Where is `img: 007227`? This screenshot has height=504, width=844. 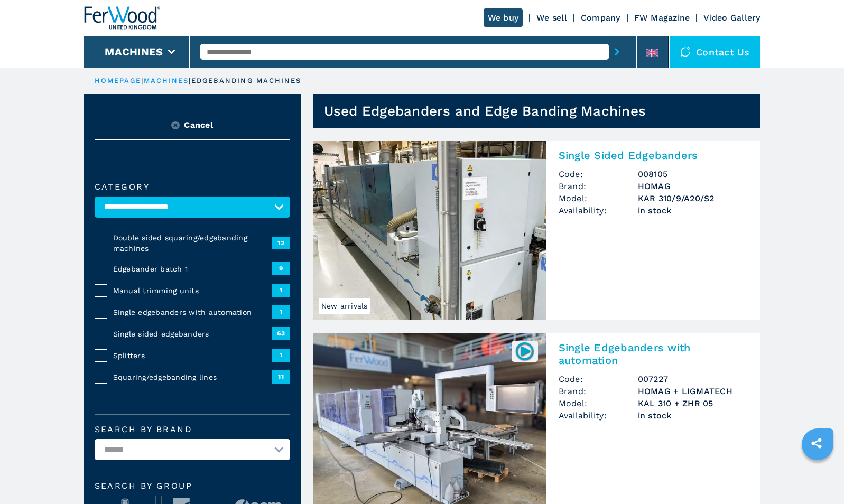
img: 007227 is located at coordinates (524, 351).